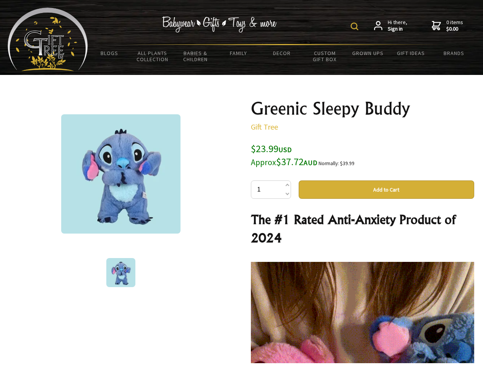 The width and height of the screenshot is (483, 367). Describe the element at coordinates (453, 53) in the screenshot. I see `a: Brands` at that location.